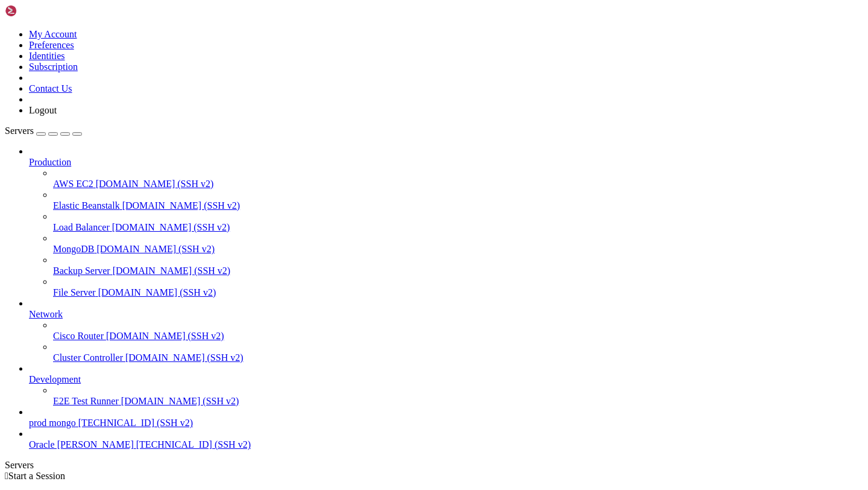 Image resolution: width=868 pixels, height=490 pixels. I want to click on span: Cisco Router, so click(78, 335).